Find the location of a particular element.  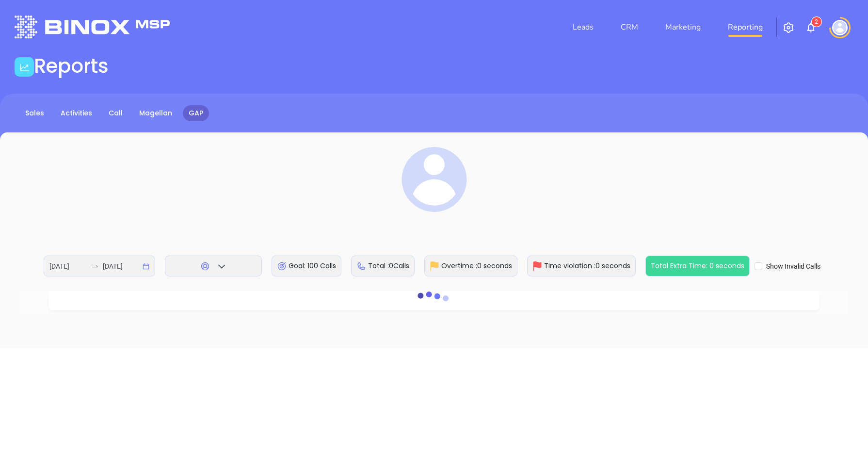

span: 2 is located at coordinates (817, 22).